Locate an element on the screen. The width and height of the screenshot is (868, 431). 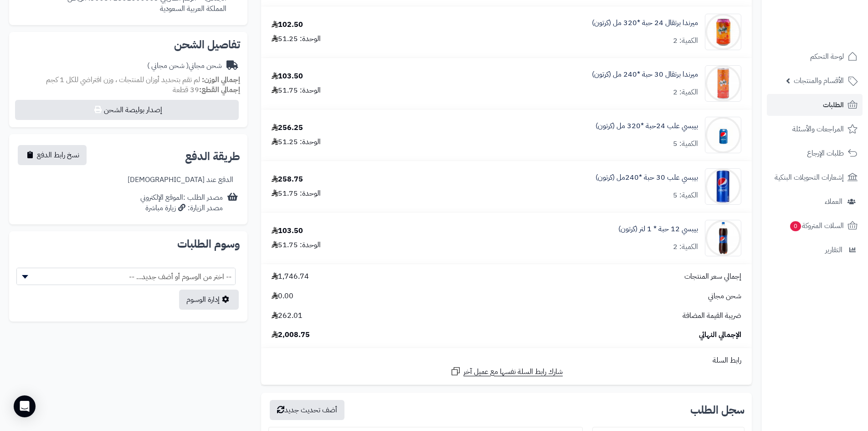
span: لوحة التحكم is located at coordinates (827, 57).